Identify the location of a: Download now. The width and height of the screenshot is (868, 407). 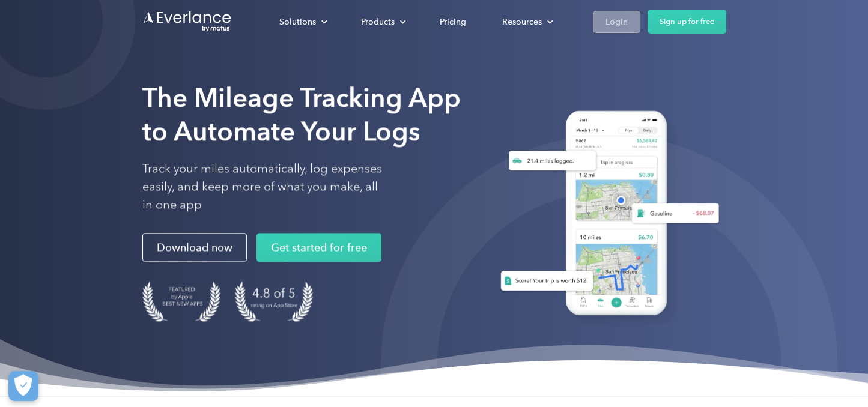
(194, 248).